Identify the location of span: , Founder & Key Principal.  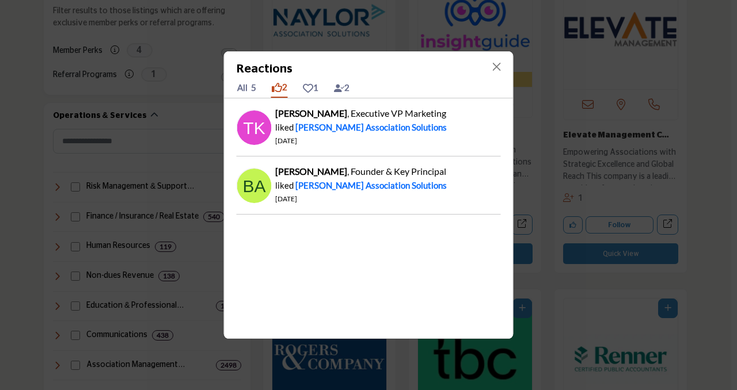
(397, 171).